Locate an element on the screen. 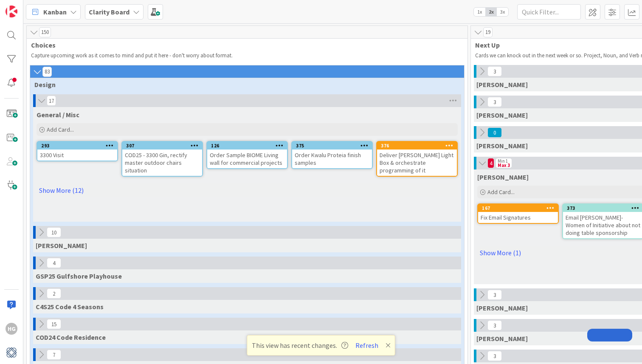  span: 1x is located at coordinates (479, 12).